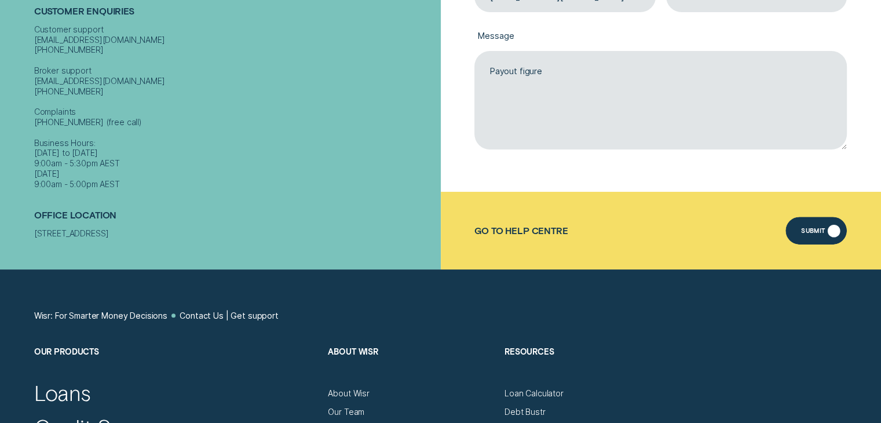  Describe the element at coordinates (534, 393) in the screenshot. I see `div: Loan Calculator` at that location.